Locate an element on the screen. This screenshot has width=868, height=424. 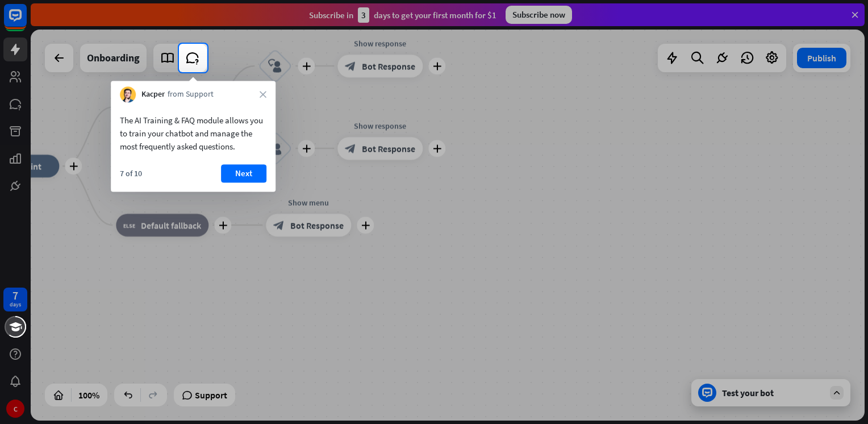
span: Kacper is located at coordinates (153, 95).